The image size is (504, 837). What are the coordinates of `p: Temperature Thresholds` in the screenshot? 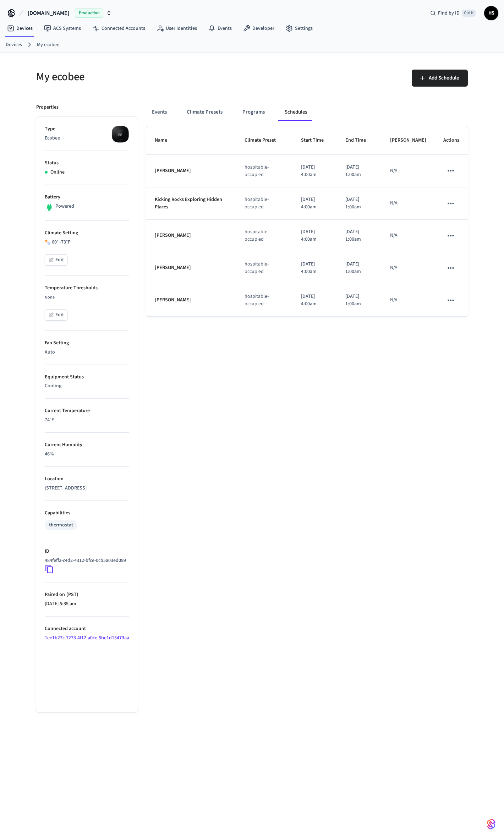 It's located at (87, 288).